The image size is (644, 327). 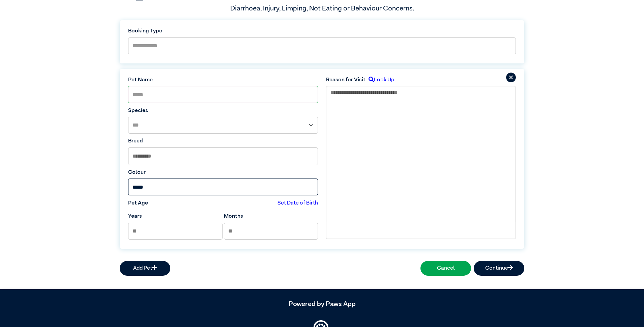 What do you see at coordinates (446, 268) in the screenshot?
I see `button: Cancel` at bounding box center [446, 268].